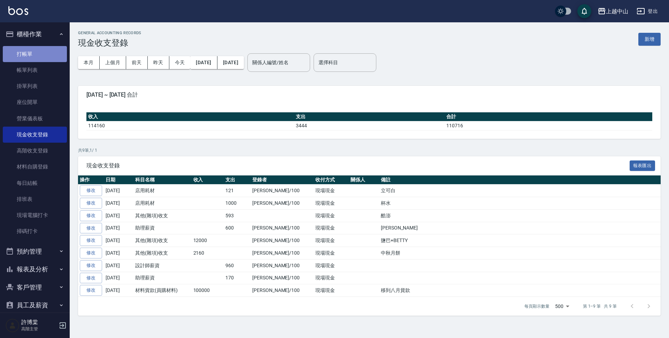 This screenshot has width=669, height=338. What do you see at coordinates (180, 62) in the screenshot?
I see `button: 今天` at bounding box center [180, 62].